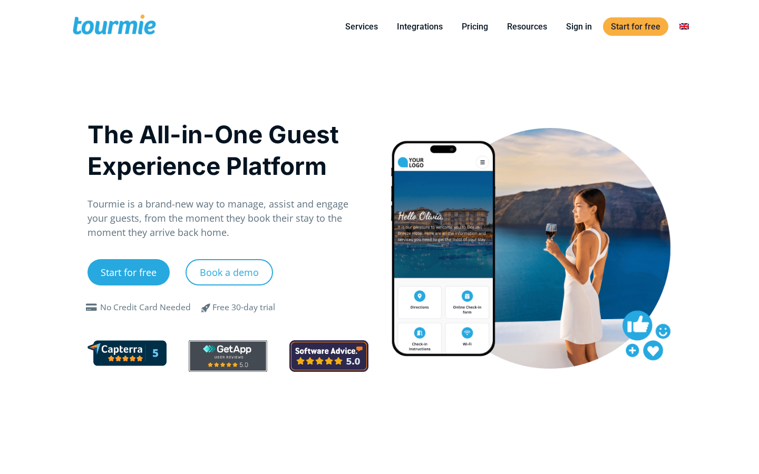 The image size is (759, 474). Describe the element at coordinates (145, 308) in the screenshot. I see `div: No Credit Card Needed` at that location.